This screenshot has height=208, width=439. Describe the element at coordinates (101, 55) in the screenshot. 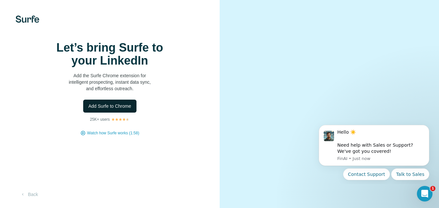

I see `button: Quick reply: Talk to Sales` at that location.